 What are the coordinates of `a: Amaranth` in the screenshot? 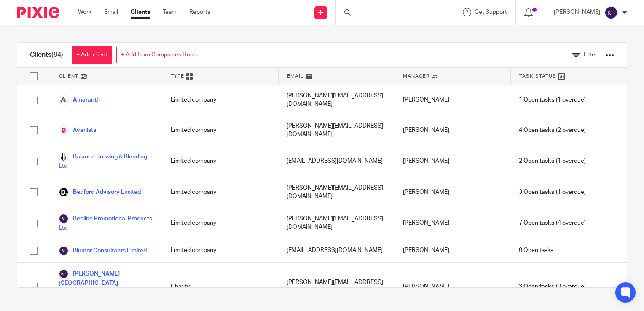 It's located at (79, 100).